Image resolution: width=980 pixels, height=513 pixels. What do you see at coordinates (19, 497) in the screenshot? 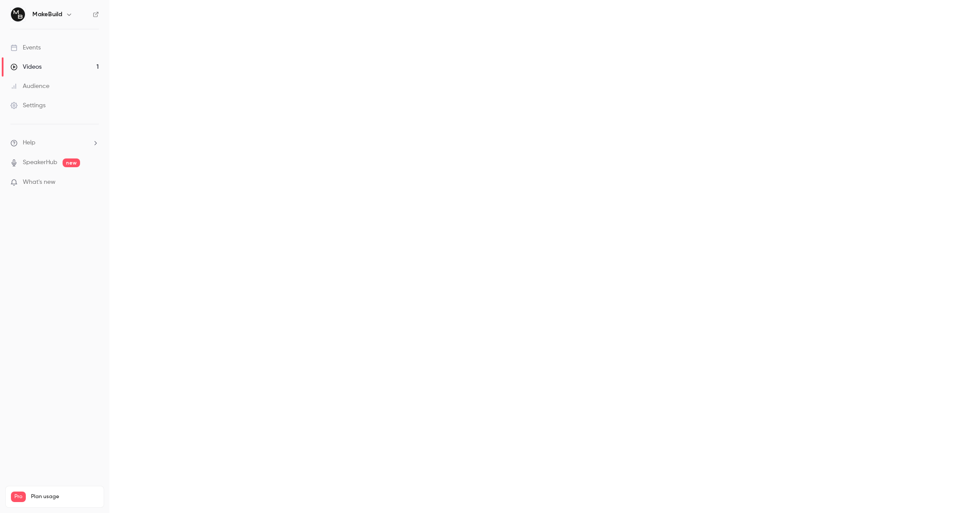
I see `span: Pro` at bounding box center [19, 497].